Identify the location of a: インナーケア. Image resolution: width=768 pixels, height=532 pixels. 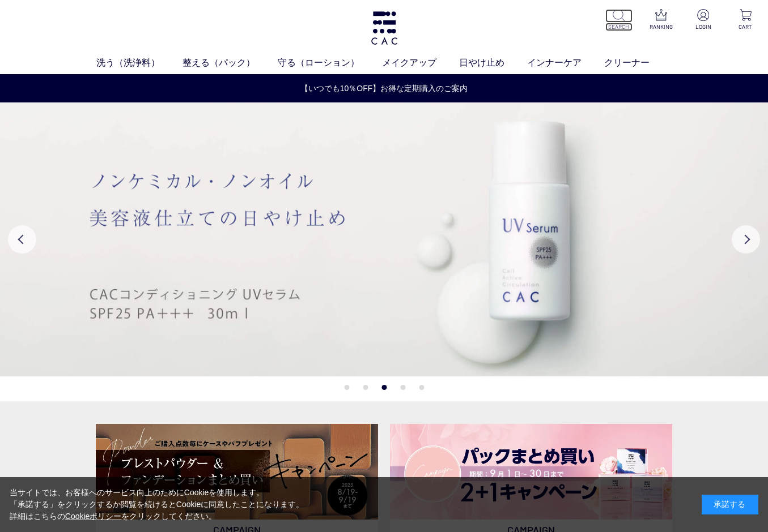
(565, 63).